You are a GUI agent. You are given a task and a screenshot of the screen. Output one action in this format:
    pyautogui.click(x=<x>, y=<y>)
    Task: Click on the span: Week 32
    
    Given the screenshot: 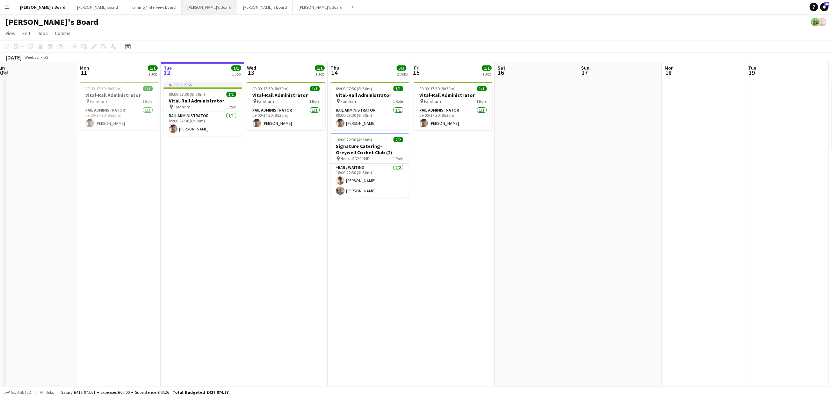 What is the action you would take?
    pyautogui.click(x=32, y=57)
    